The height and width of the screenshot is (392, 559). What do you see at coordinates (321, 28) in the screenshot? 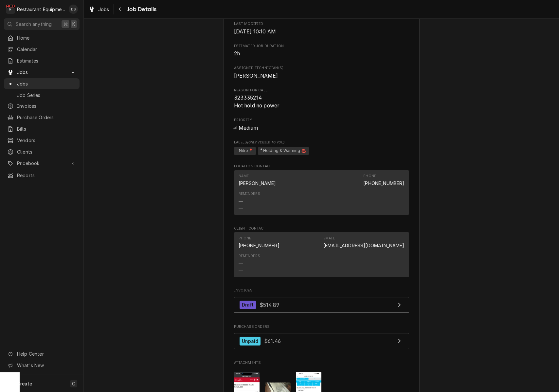
I see `div: Last Modified` at bounding box center [321, 28].